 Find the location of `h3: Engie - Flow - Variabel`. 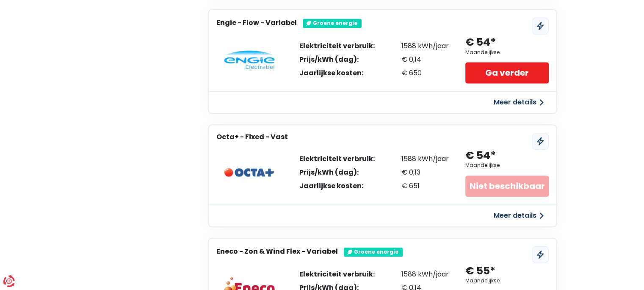

h3: Engie - Flow - Variabel is located at coordinates (257, 22).